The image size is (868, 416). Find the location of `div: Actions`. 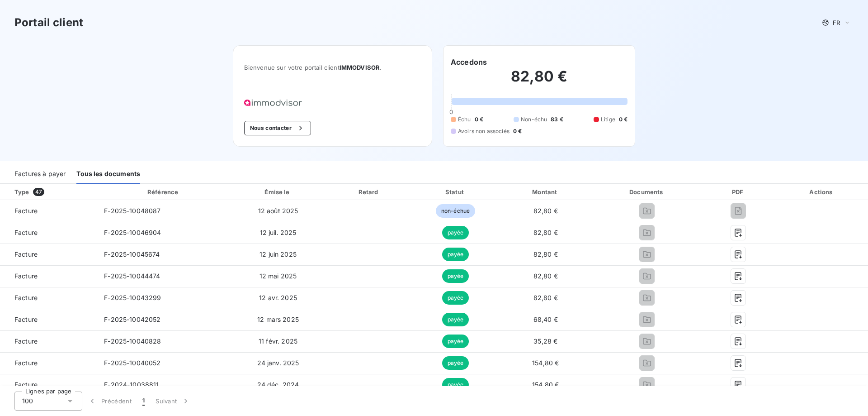

div: Actions is located at coordinates (822, 191).